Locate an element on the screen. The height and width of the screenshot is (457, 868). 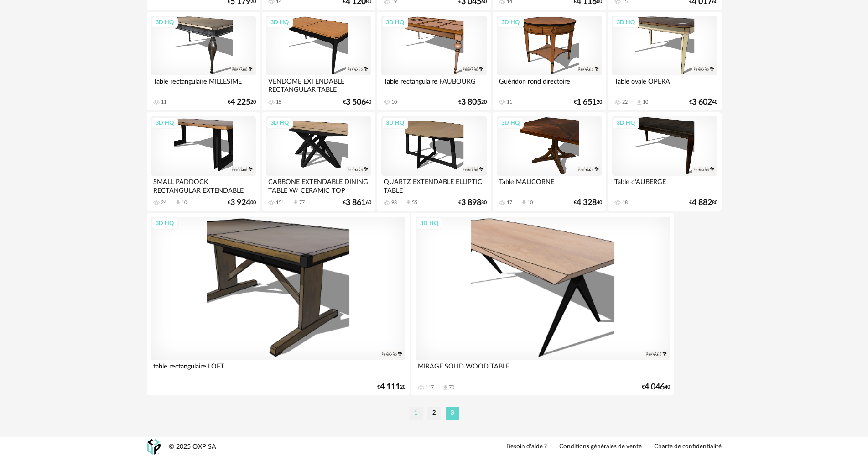
div: 151 is located at coordinates (281, 203).